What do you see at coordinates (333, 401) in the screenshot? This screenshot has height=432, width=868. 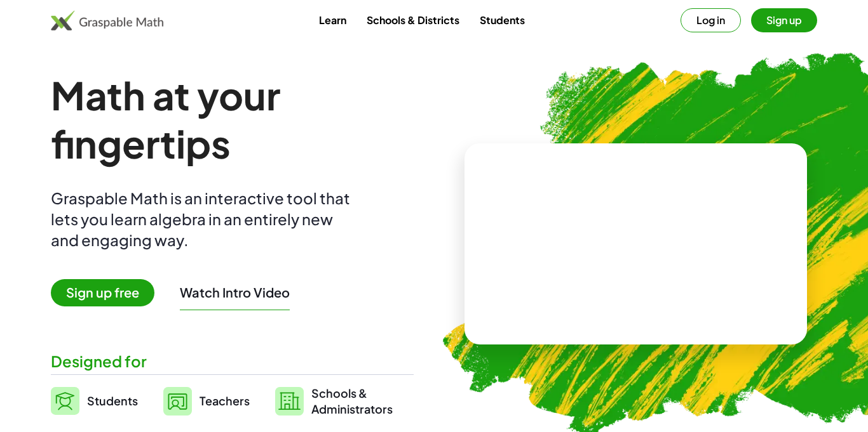 I see `a: Schools &Administrators` at bounding box center [333, 401].